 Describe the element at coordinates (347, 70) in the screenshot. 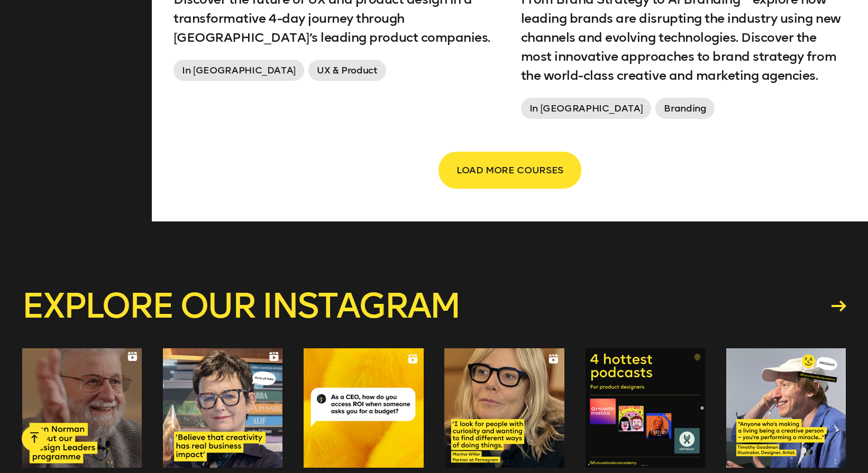

I see `span: UX & Product` at that location.